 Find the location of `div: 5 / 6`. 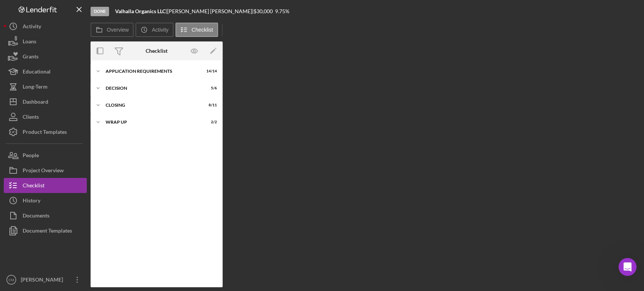

div: 5 / 6 is located at coordinates (210, 88).